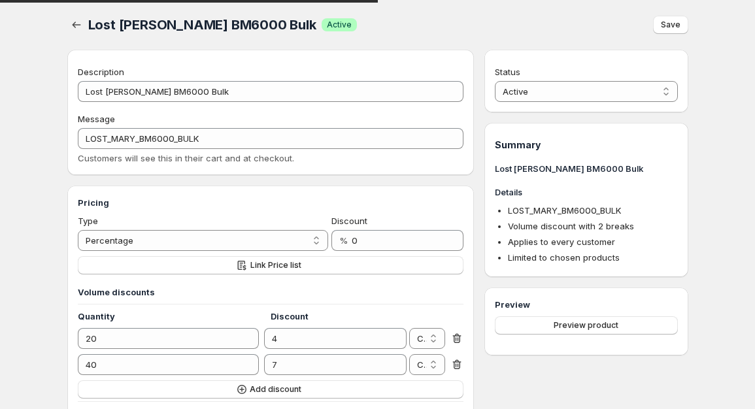 The height and width of the screenshot is (409, 755). Describe the element at coordinates (585, 325) in the screenshot. I see `span: Preview product` at that location.